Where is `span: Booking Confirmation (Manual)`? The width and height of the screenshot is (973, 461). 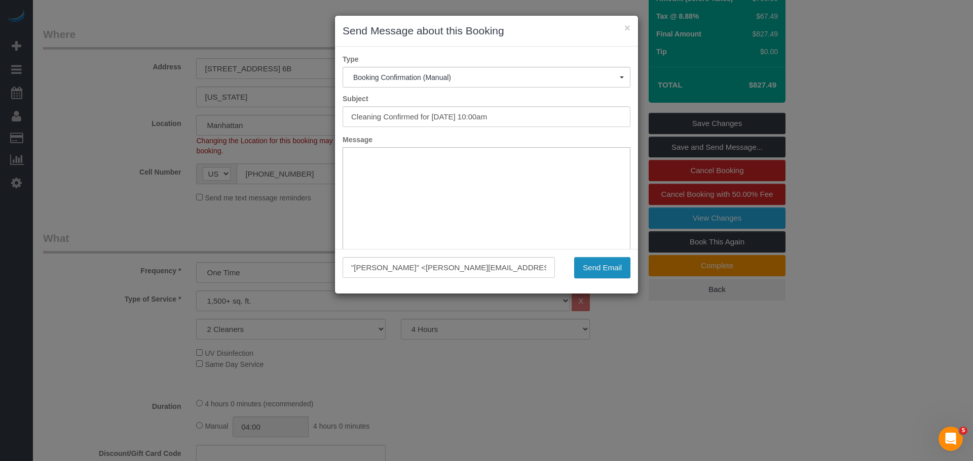
span: Booking Confirmation (Manual) is located at coordinates (486, 77).